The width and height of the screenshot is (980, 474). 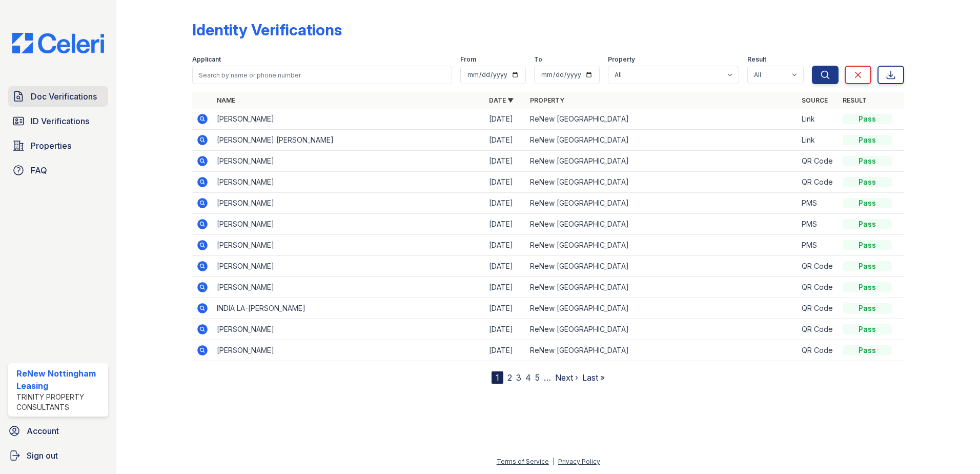 I want to click on label: Property, so click(x=622, y=60).